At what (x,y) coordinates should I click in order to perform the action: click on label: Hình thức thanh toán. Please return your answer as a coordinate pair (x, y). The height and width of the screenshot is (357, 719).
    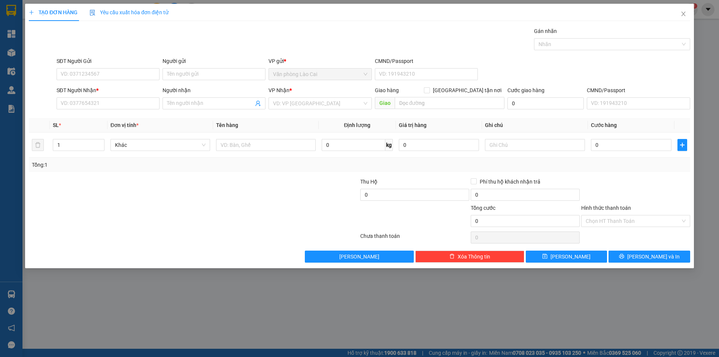
    Looking at the image, I should click on (605, 208).